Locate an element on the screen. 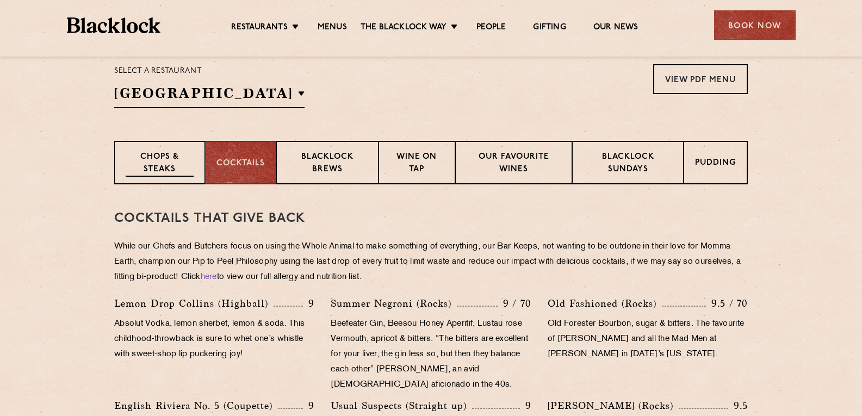 The width and height of the screenshot is (862, 416). a: here is located at coordinates (209, 277).